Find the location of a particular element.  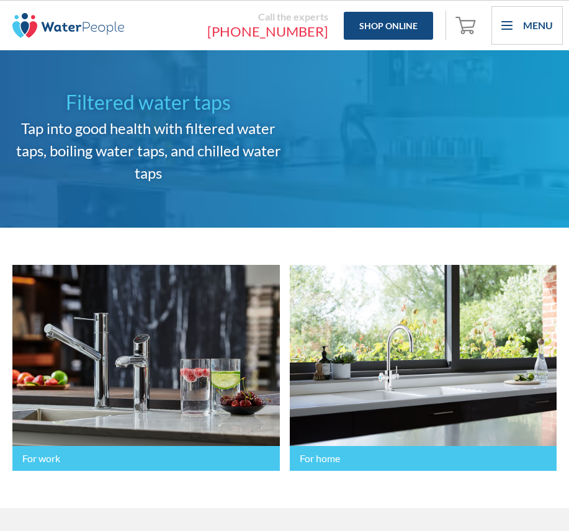

img: The Water People is located at coordinates (68, 25).